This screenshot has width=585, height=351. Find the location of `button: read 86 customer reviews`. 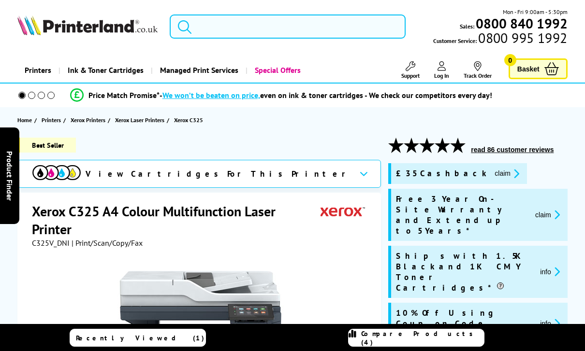

button: read 86 customer reviews is located at coordinates (512, 150).